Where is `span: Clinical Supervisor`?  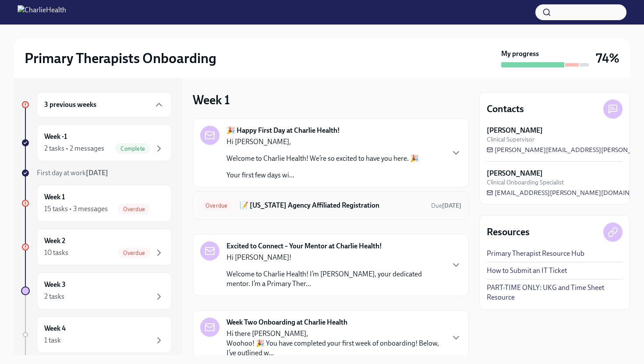 span: Clinical Supervisor is located at coordinates (510, 139).